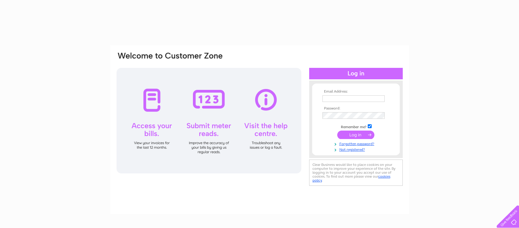 This screenshot has width=519, height=228. I want to click on td: Remember me?, so click(356, 126).